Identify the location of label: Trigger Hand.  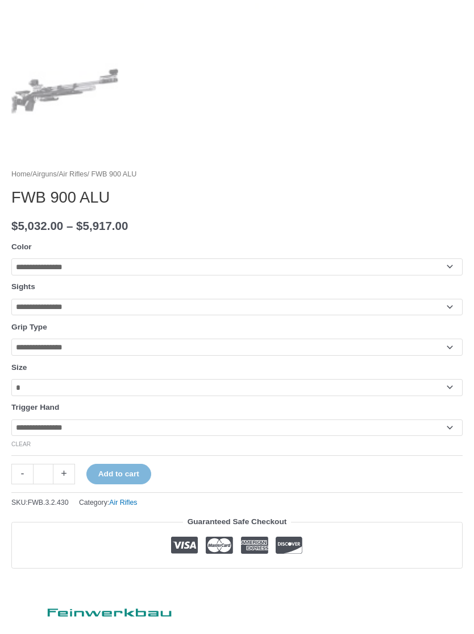
(35, 407).